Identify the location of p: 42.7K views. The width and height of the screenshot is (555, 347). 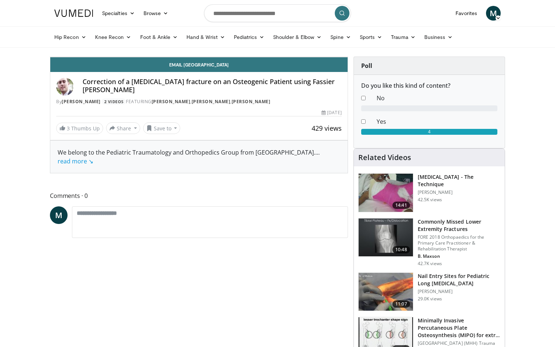
(430, 264).